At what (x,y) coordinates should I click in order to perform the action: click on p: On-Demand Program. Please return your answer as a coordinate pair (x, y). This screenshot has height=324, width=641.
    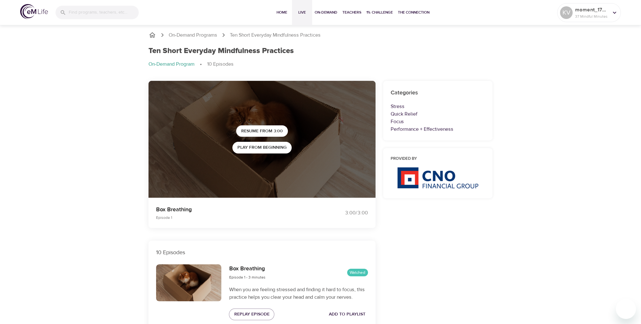
    Looking at the image, I should click on (172, 64).